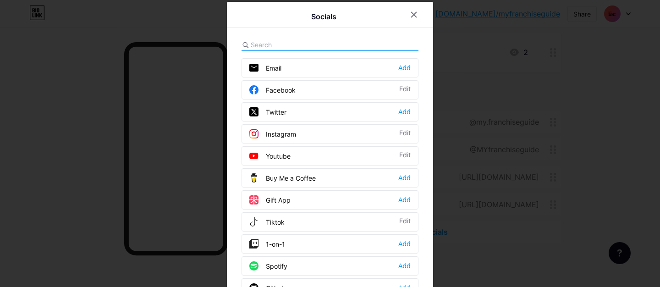 Image resolution: width=660 pixels, height=287 pixels. I want to click on input: Search, so click(301, 44).